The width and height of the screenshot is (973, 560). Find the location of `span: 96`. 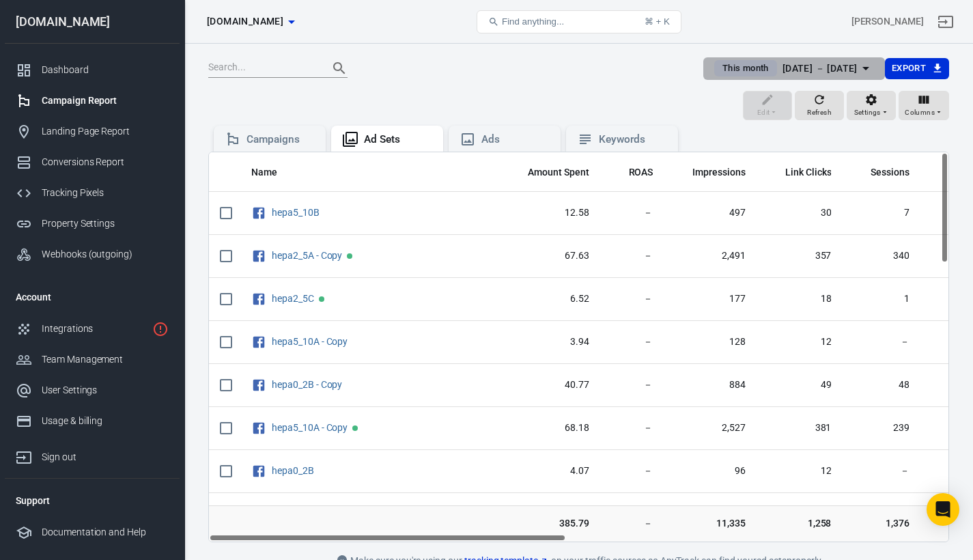

span: 96 is located at coordinates (710, 471).